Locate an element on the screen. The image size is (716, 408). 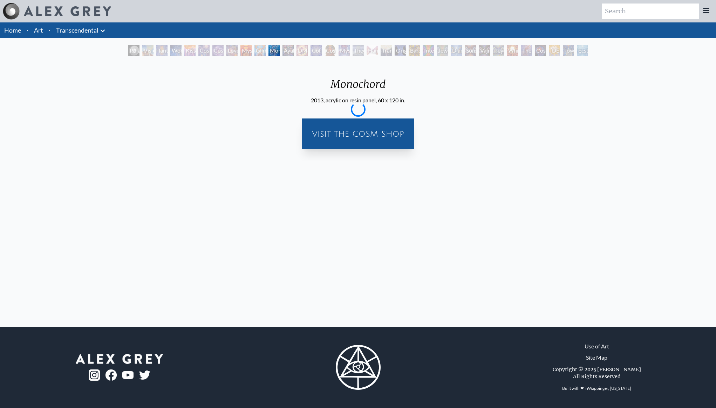
img: ig-logo.png is located at coordinates (94, 375).